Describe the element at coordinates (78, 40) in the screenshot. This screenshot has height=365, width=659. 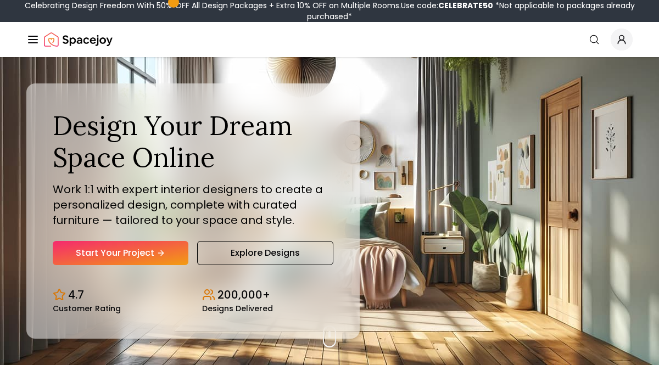
I see `a: Spacejoy` at that location.